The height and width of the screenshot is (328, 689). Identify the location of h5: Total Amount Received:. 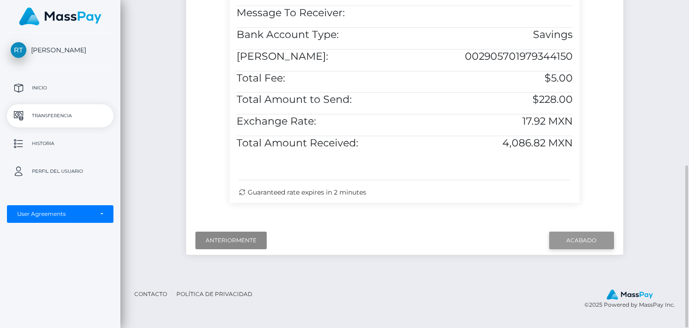
(317, 143).